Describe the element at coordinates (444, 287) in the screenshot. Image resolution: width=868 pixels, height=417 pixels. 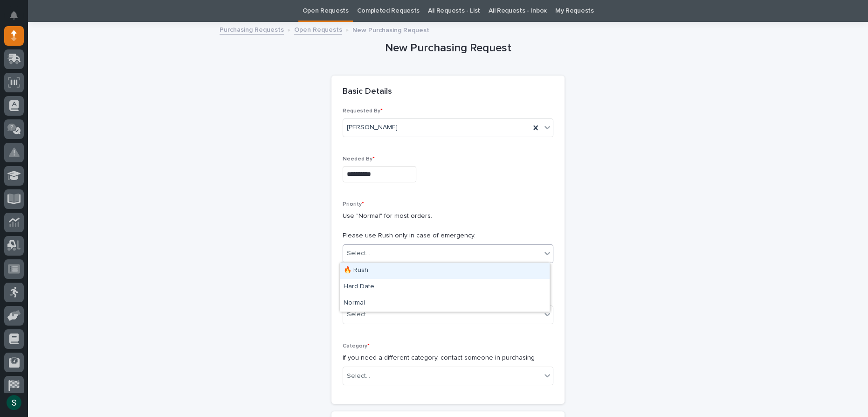
I see `div: Hard Date` at that location.